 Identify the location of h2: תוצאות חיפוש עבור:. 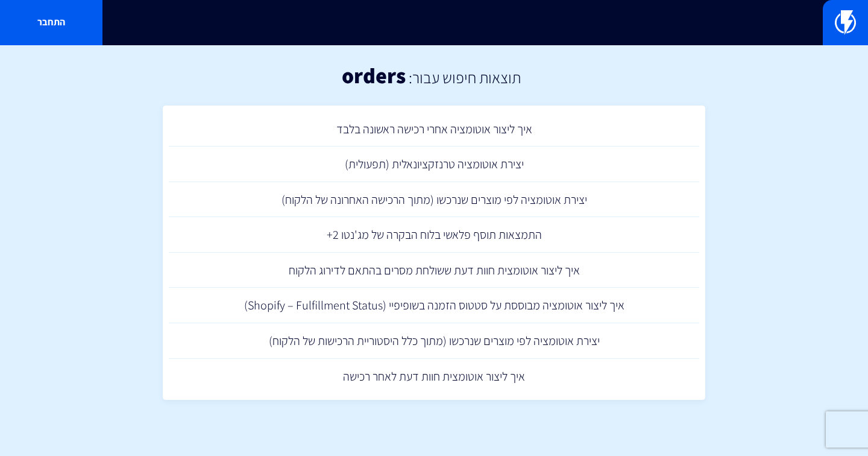
(463, 77).